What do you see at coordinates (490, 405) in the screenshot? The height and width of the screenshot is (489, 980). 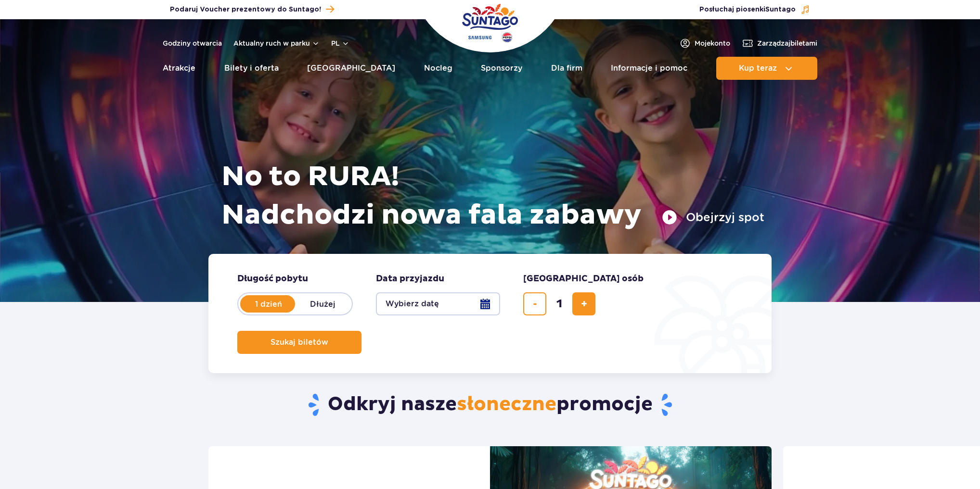 I see `h2: Odkryj nasze promocje` at bounding box center [490, 405].